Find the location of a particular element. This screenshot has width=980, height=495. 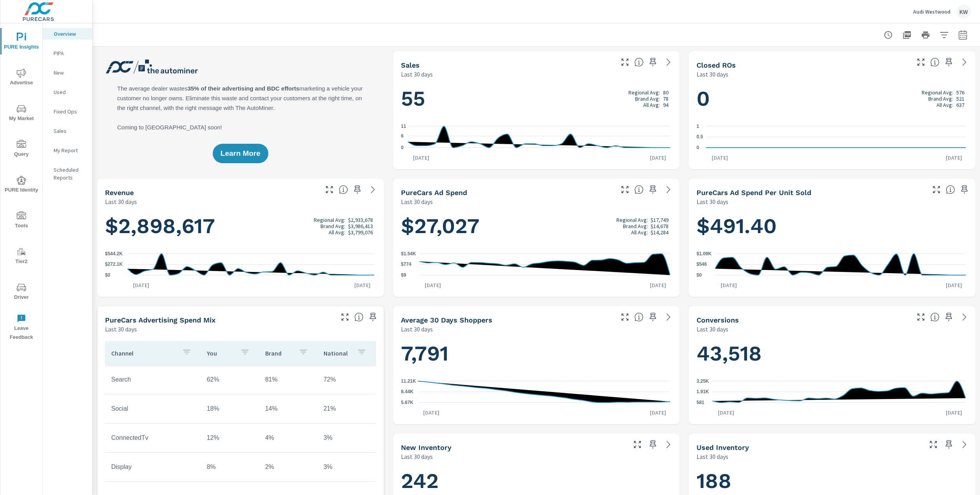

span: Query is located at coordinates (21, 150).